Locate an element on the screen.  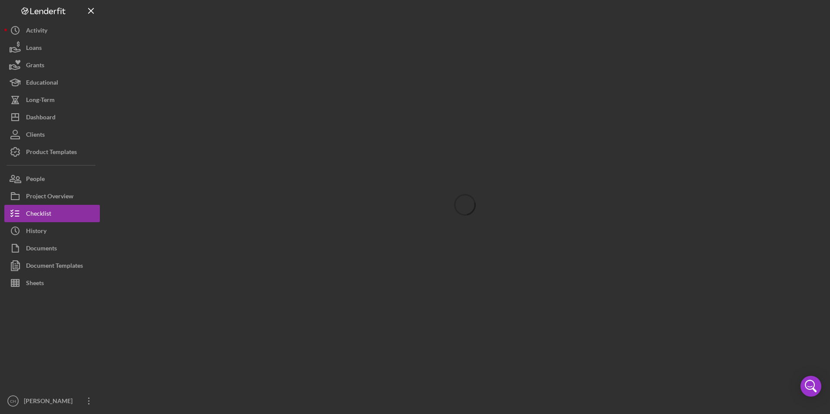
div: Sheets is located at coordinates (35, 284).